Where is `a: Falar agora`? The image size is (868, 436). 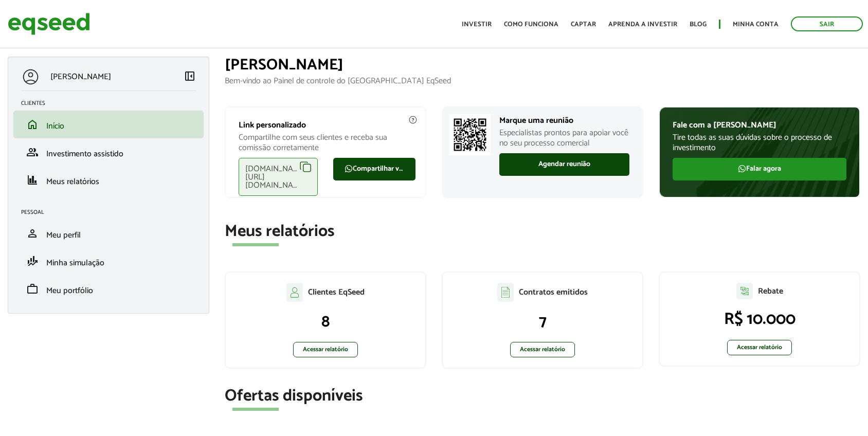
a: Falar agora is located at coordinates (760, 169).